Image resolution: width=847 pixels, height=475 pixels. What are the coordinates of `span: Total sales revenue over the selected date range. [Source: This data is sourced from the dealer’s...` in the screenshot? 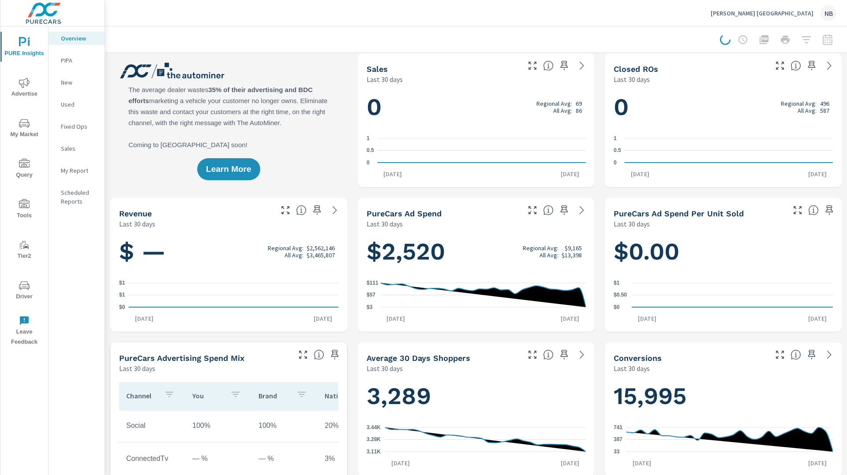 It's located at (301, 210).